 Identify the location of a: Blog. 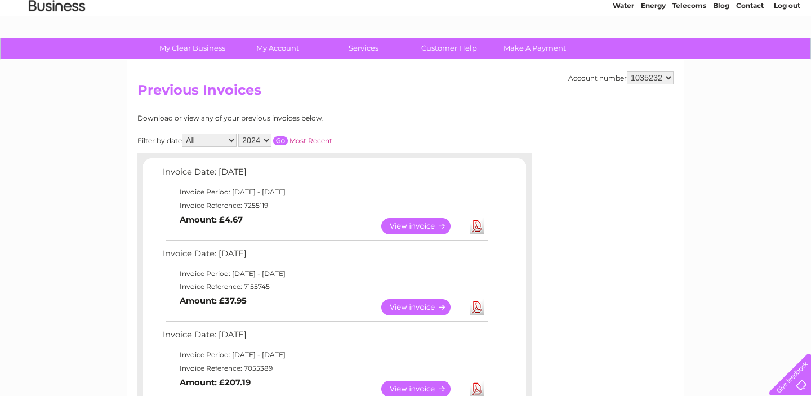
(721, 52).